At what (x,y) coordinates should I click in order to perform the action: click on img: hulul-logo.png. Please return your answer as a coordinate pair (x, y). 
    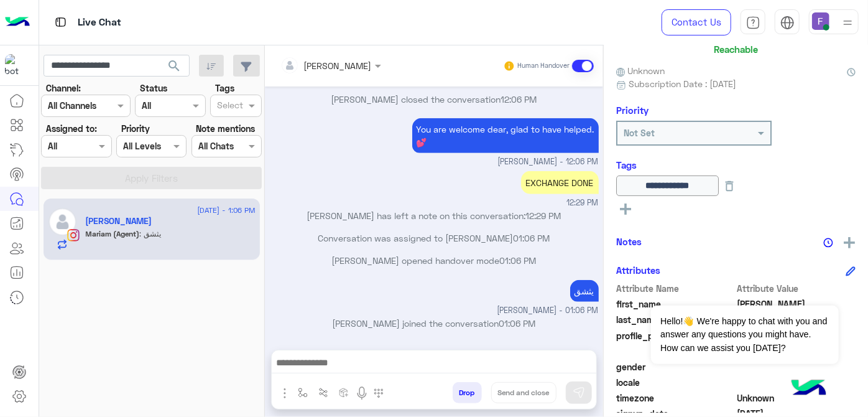
    Looking at the image, I should click on (809, 389).